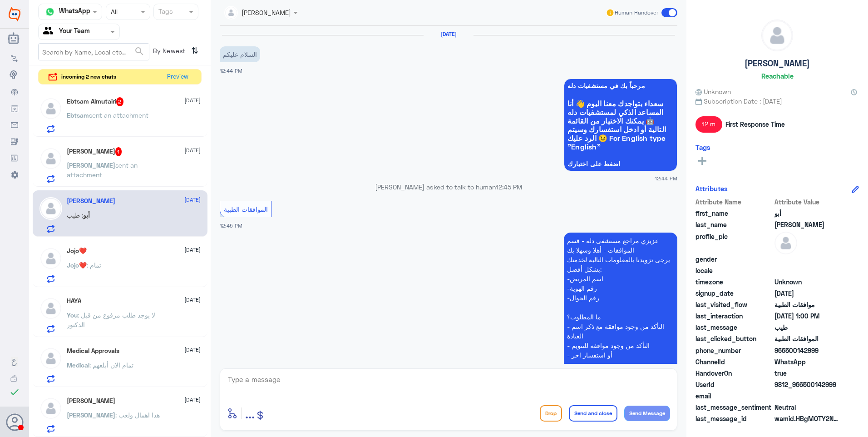 The height and width of the screenshot is (437, 868). I want to click on span: 12 m, so click(709, 125).